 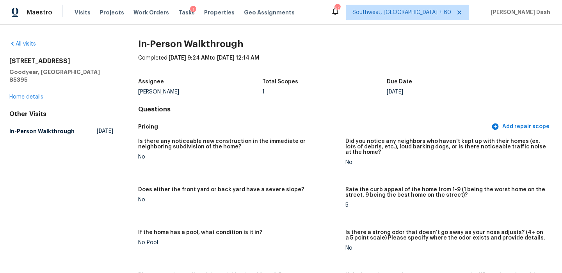 What do you see at coordinates (200, 233) in the screenshot?
I see `h5: If the home has a pool, what condition is it in?` at bounding box center [200, 233].